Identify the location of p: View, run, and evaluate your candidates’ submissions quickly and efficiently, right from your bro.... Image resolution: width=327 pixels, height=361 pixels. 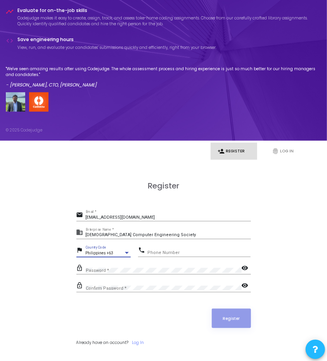
(117, 47).